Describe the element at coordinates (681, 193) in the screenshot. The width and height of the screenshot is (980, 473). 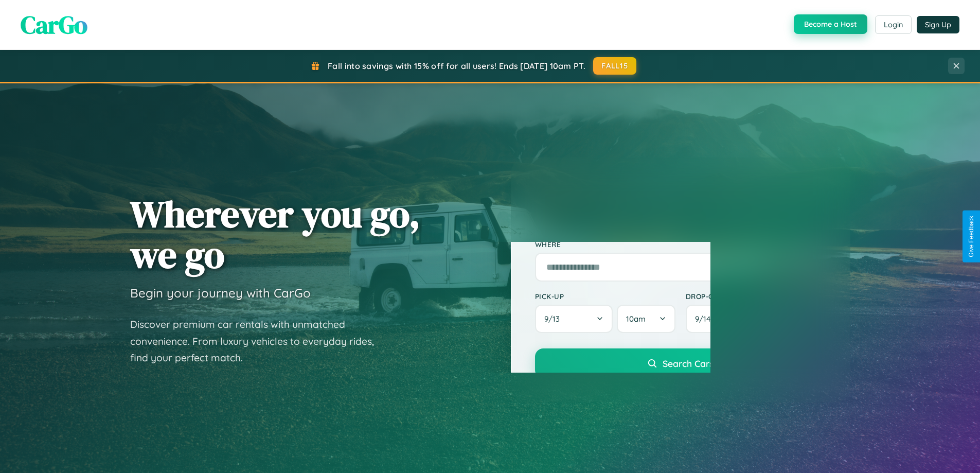
I see `h2: Find Your Perfect Ride` at that location.